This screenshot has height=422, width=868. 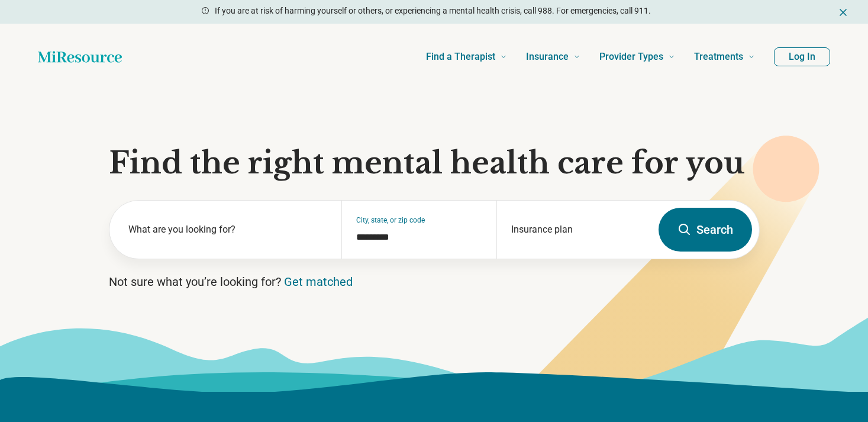 I want to click on a: Find a Therapist, so click(x=466, y=57).